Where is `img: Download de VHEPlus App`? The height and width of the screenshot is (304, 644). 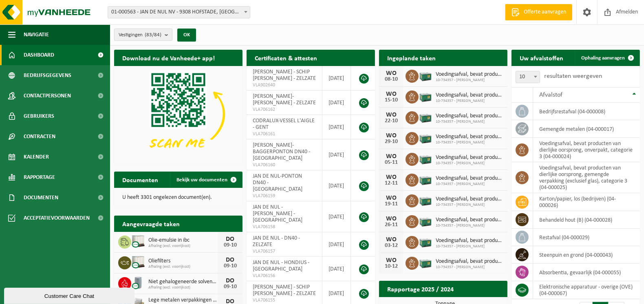
img: Download de VHEPlus App is located at coordinates (178, 114).